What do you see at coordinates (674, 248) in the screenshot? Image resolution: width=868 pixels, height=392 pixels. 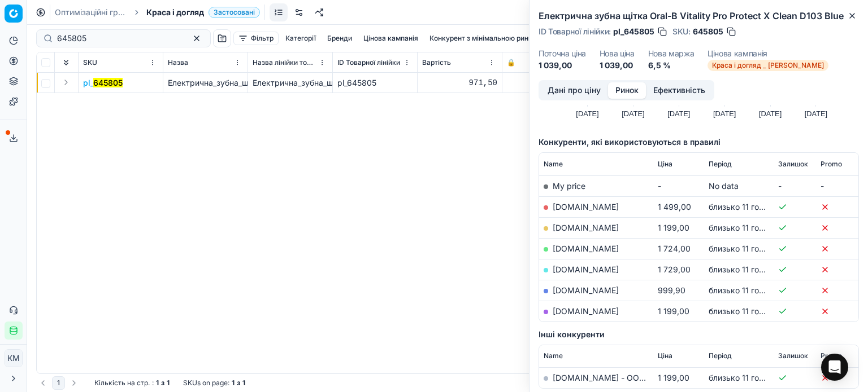 I see `span: 1 724,00` at bounding box center [674, 248].